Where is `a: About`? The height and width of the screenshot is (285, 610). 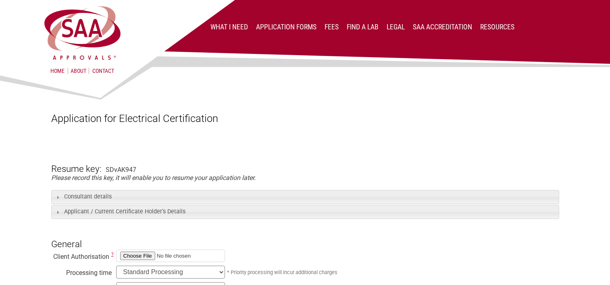 a: About is located at coordinates (78, 71).